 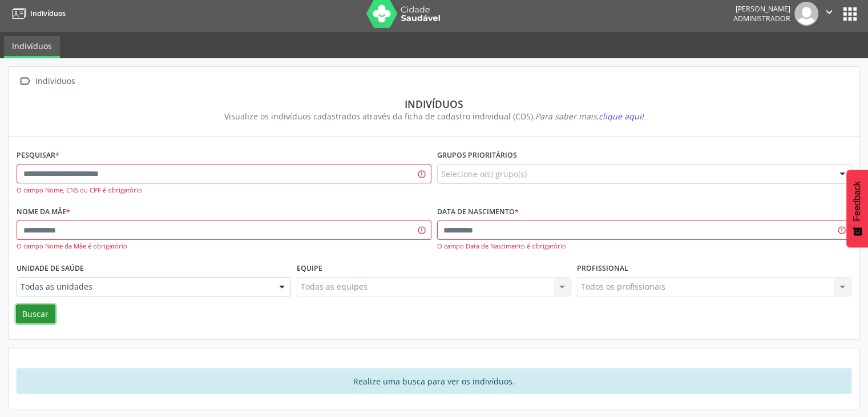 What do you see at coordinates (51, 268) in the screenshot?
I see `label: Unidade de saúde` at bounding box center [51, 268].